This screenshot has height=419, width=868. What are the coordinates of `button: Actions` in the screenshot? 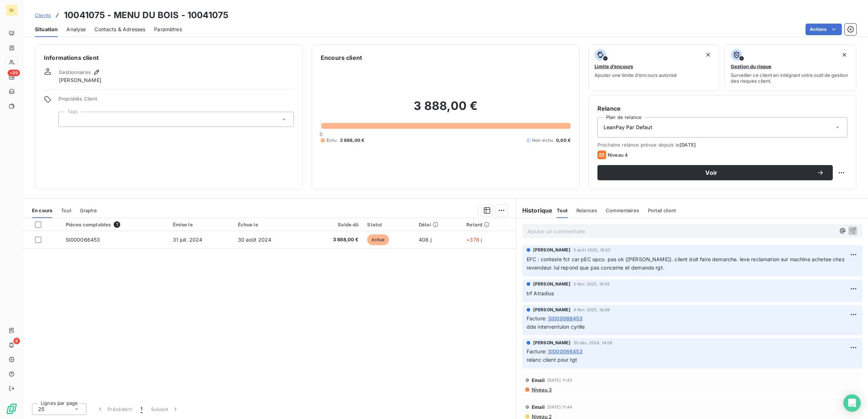 It's located at (824, 29).